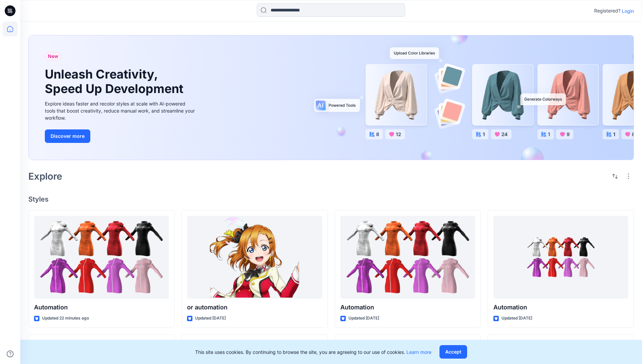 The image size is (642, 364). What do you see at coordinates (607, 11) in the screenshot?
I see `p: Registered?` at bounding box center [607, 11].